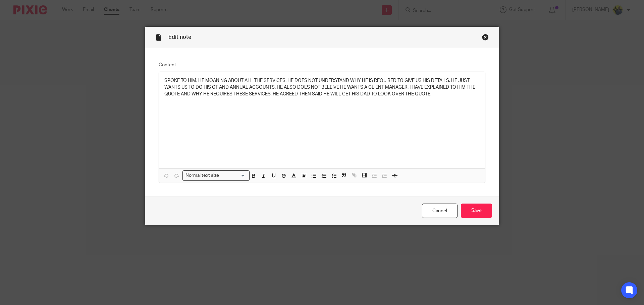 Image resolution: width=644 pixels, height=305 pixels. I want to click on p: SPOKE TO HIM, HE MOANING ABOUT ALL THE SERVICES. HE DOES NOT UNDERSTAND WHY HE IS REQUIRED TO GIV..., so click(322, 88).